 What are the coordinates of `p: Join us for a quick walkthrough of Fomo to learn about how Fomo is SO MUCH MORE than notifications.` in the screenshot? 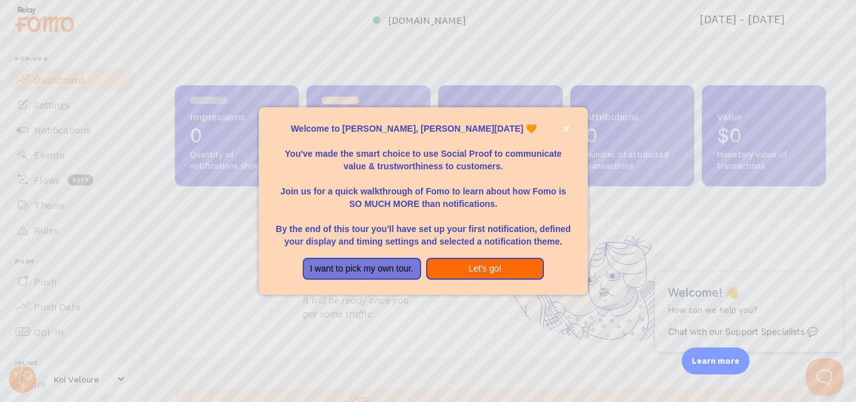 It's located at (423, 191).